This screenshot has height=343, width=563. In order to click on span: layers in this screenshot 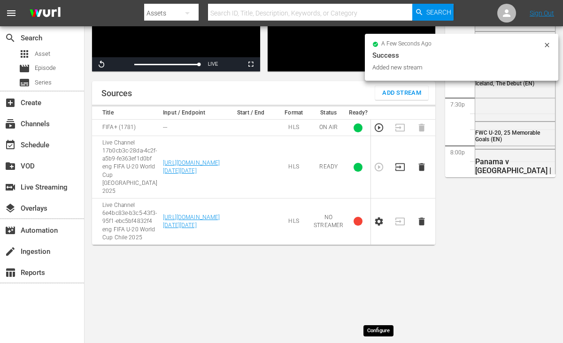, I will do `click(10, 209)`.